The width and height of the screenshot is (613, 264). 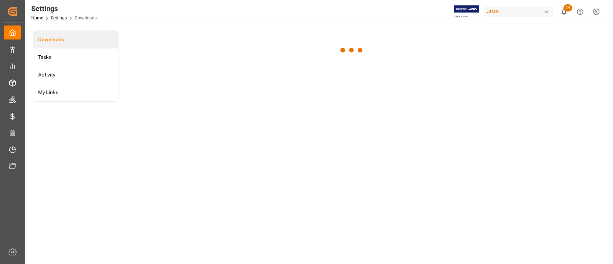 What do you see at coordinates (568, 8) in the screenshot?
I see `span: 74` at bounding box center [568, 8].